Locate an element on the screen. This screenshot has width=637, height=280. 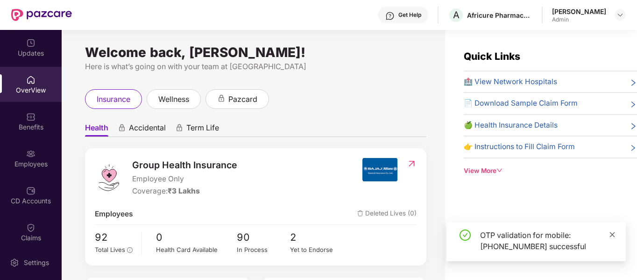
span: Employee Only is located at coordinates (185, 179).